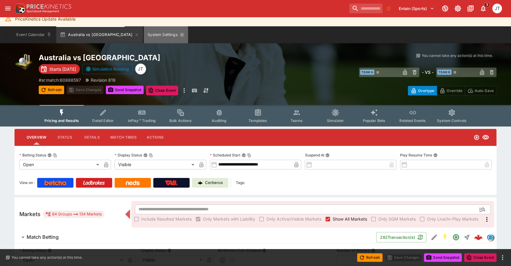  Describe the element at coordinates (389, 8) in the screenshot. I see `button: No Bookmarks` at that location.